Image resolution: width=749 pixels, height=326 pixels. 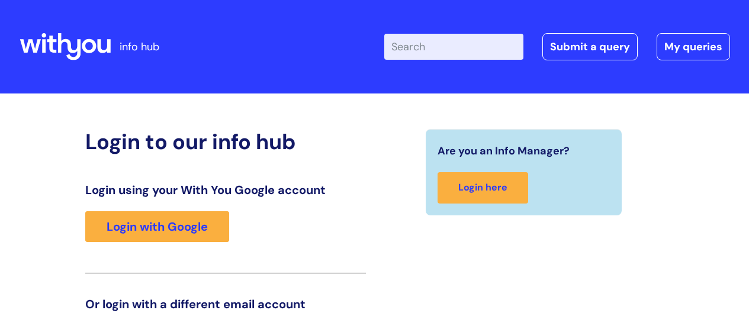 What do you see at coordinates (226, 142) in the screenshot?
I see `h2: Login to our info hub` at bounding box center [226, 142].